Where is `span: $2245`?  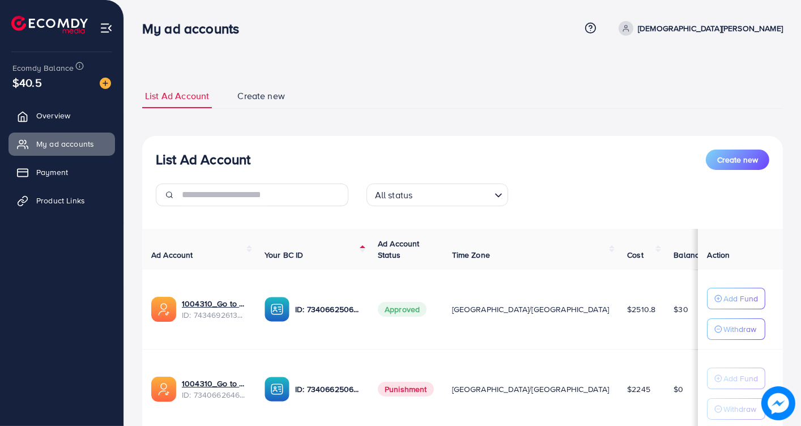 span: $2245 is located at coordinates (638, 389).